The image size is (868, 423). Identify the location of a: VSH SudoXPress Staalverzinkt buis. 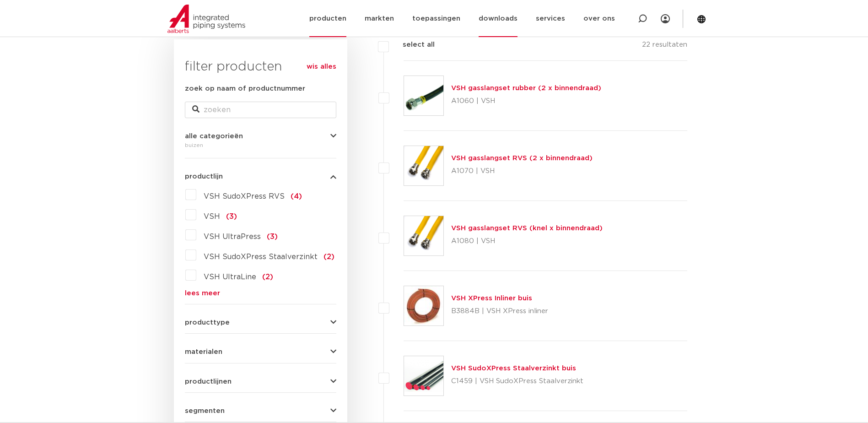
(514, 368).